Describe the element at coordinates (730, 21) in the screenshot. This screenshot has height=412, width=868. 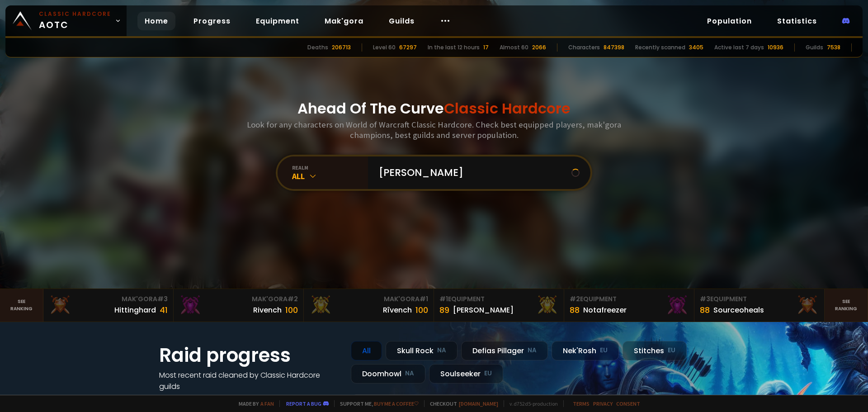
I see `a: Population` at that location.